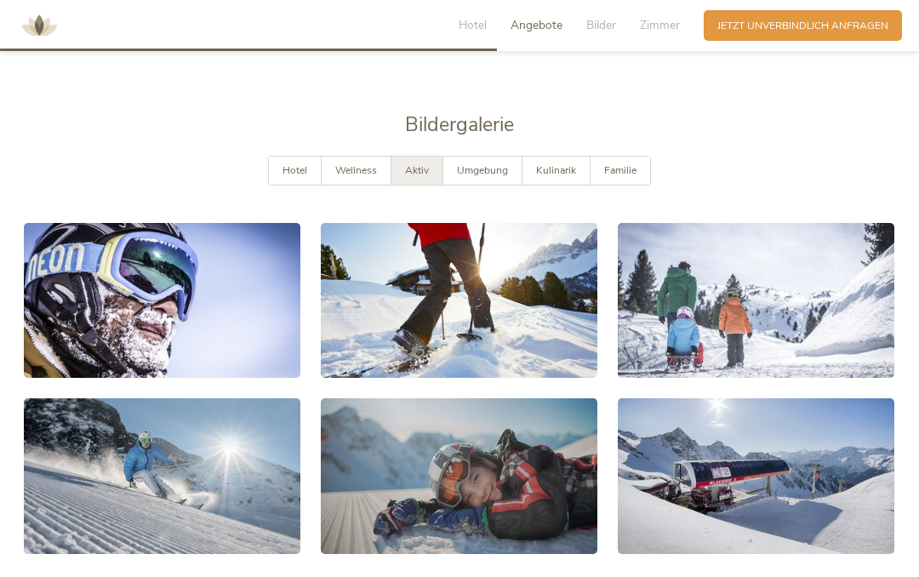 This screenshot has width=919, height=577. Describe the element at coordinates (802, 26) in the screenshot. I see `span: Jetzt unverbindlich anfragen` at that location.